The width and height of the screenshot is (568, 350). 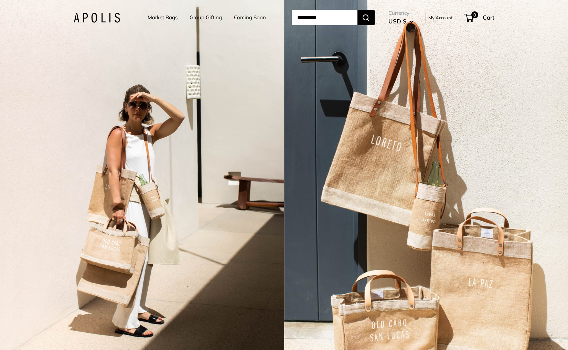 I want to click on a: 0 Cart, so click(x=480, y=18).